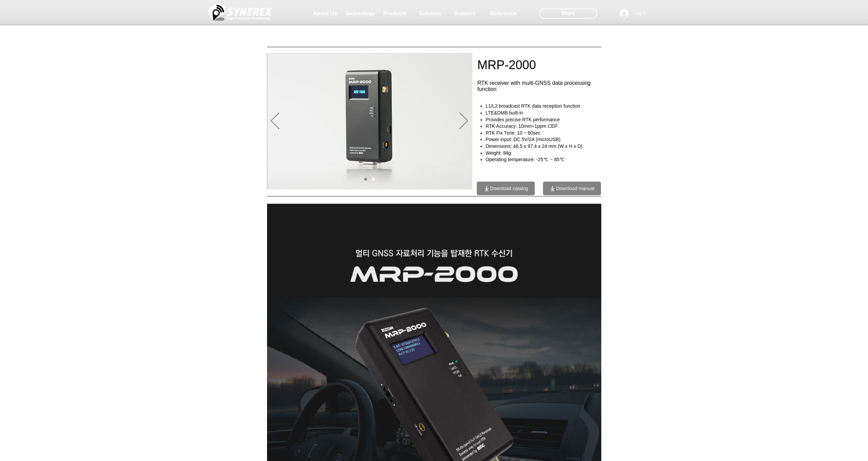  What do you see at coordinates (430, 14) in the screenshot?
I see `a: Solution` at bounding box center [430, 14].